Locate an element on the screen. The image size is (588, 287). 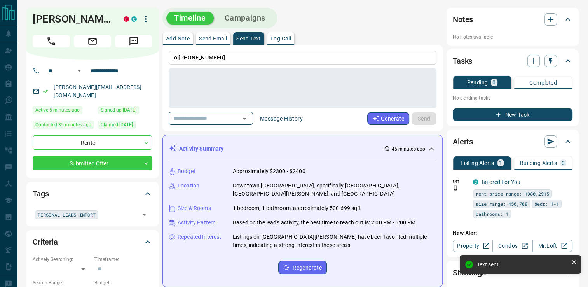
div: Tasks is located at coordinates (513, 61).